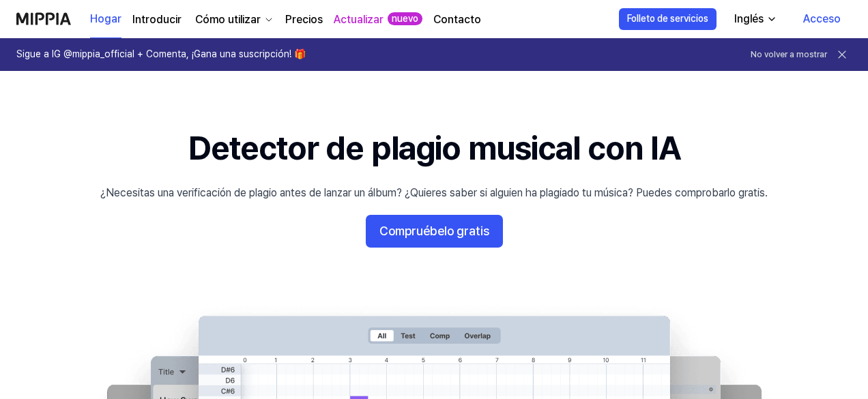 The width and height of the screenshot is (868, 399). I want to click on font: Detector de plagio musical con IA, so click(434, 148).